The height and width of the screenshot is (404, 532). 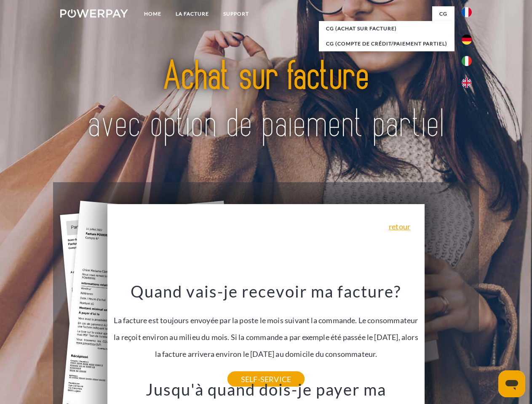 What do you see at coordinates (94, 13) in the screenshot?
I see `img: logo-powerpay-white.svg` at bounding box center [94, 13].